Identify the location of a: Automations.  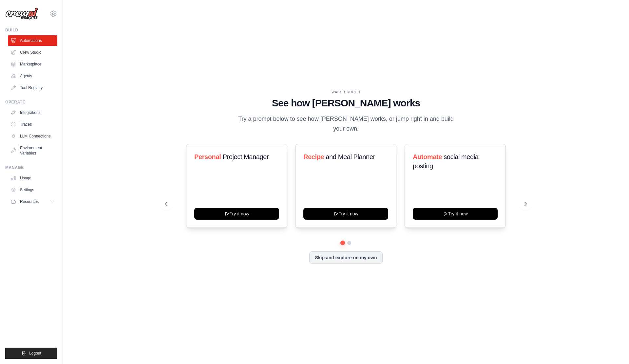
(33, 41).